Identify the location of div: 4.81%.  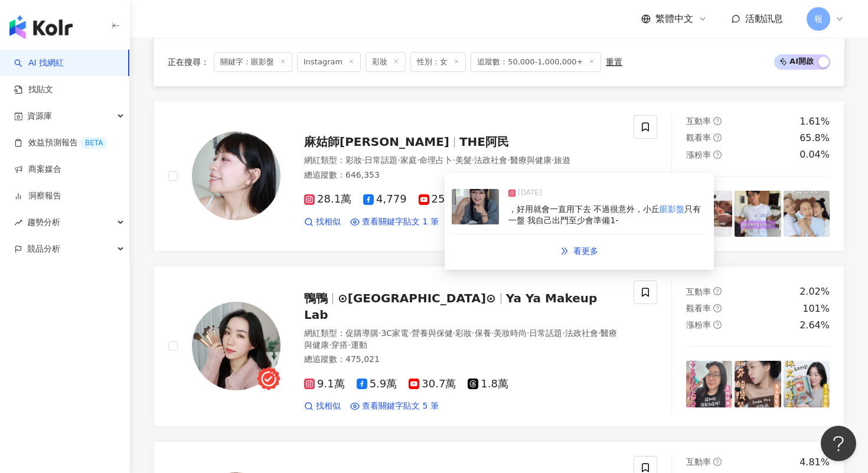
(815, 462).